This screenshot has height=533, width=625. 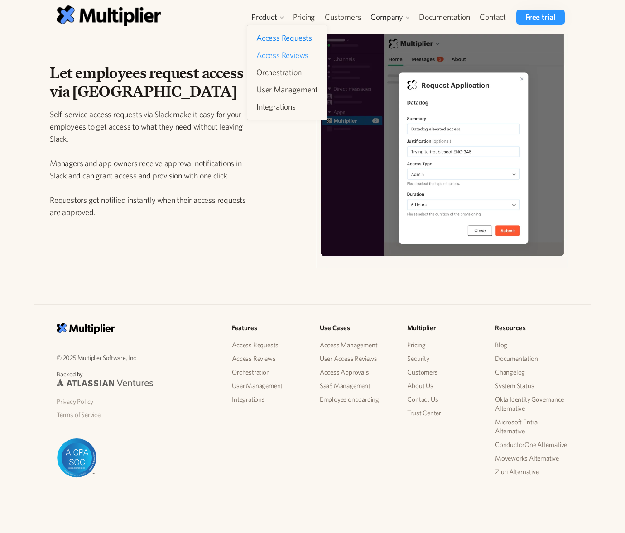 I want to click on a: Okta Identity Governance Alternative, so click(x=532, y=404).